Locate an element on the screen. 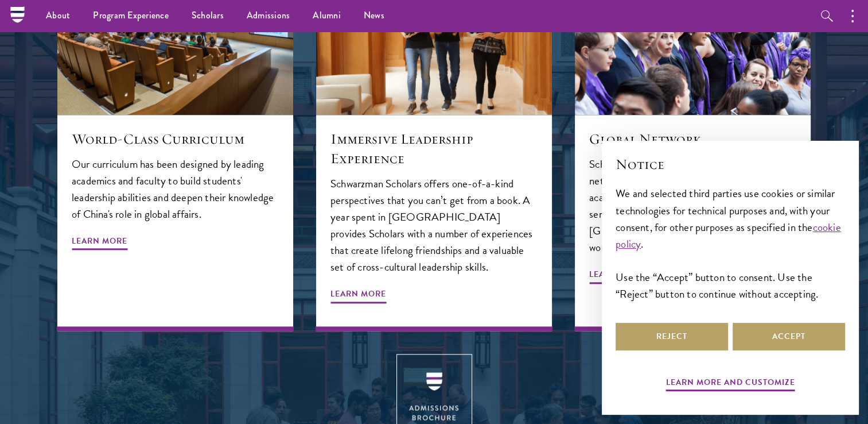 Image resolution: width=868 pixels, height=424 pixels. h5: World-Class Curriculum is located at coordinates (175, 139).